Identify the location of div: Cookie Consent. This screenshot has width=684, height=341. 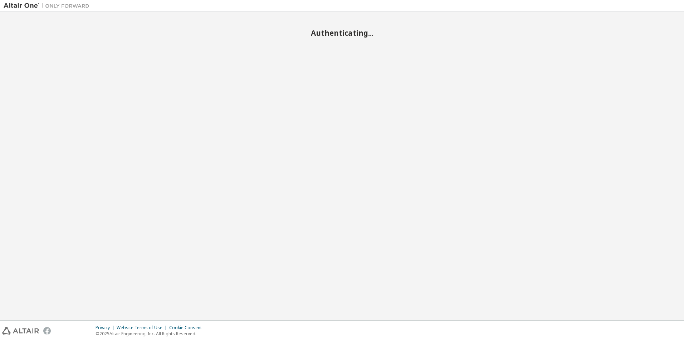
(187, 328).